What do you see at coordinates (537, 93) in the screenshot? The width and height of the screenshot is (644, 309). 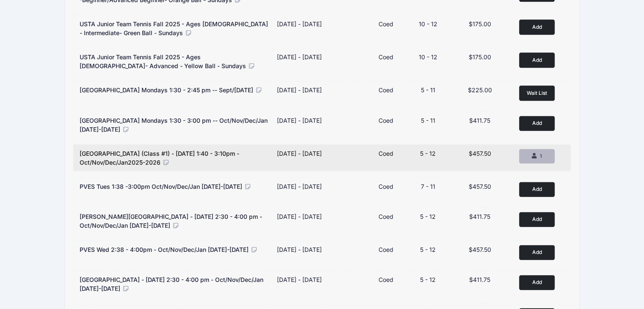 I see `span: Wait List` at bounding box center [537, 93].